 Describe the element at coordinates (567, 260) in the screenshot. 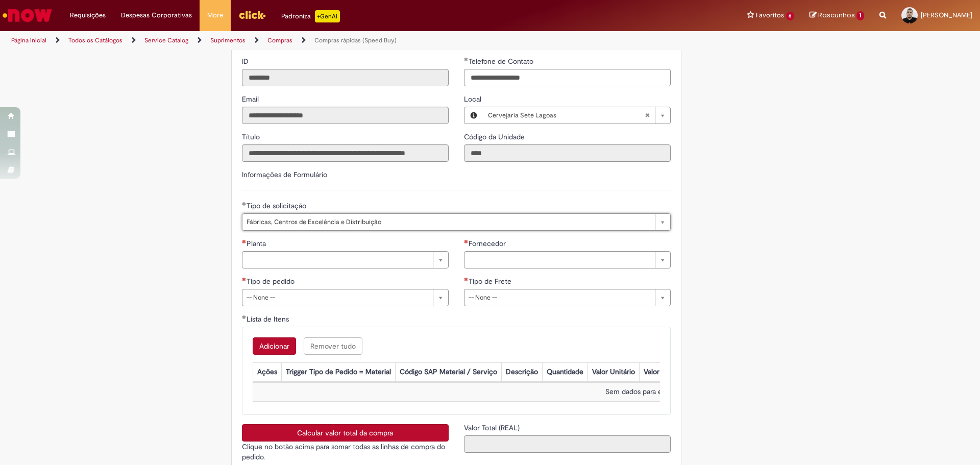

I see `a: Limpar campo Fornecedor` at that location.